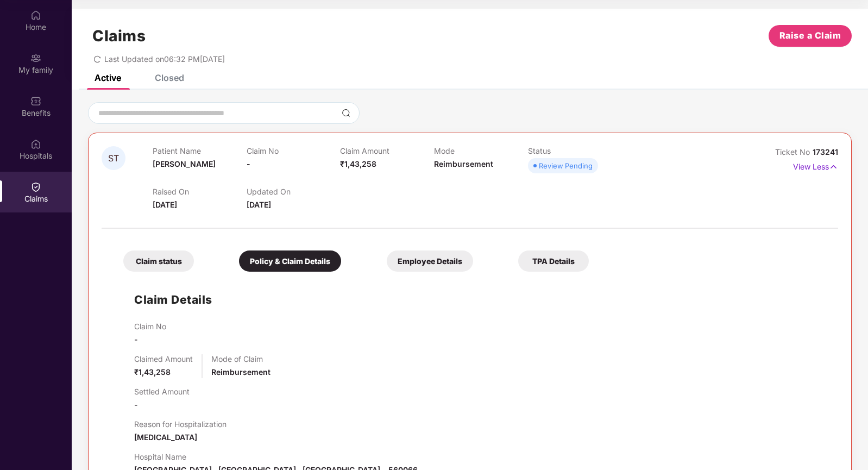 This screenshot has width=868, height=470. What do you see at coordinates (162, 391) in the screenshot?
I see `p: Settled Amount` at bounding box center [162, 391].